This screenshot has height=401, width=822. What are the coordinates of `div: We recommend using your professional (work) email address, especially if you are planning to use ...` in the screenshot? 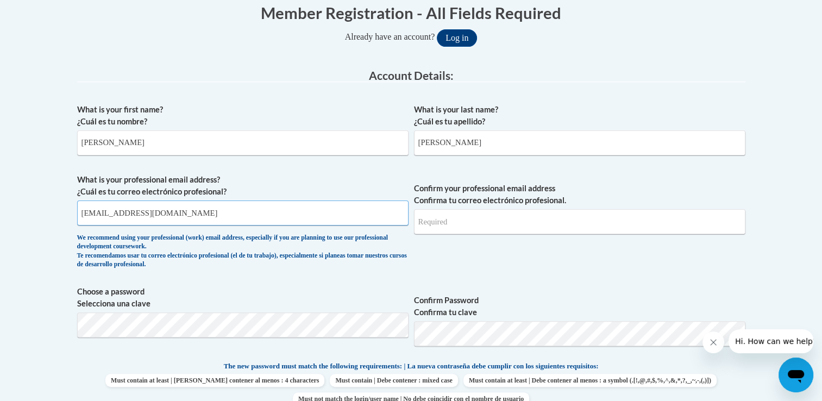 It's located at (243, 252).